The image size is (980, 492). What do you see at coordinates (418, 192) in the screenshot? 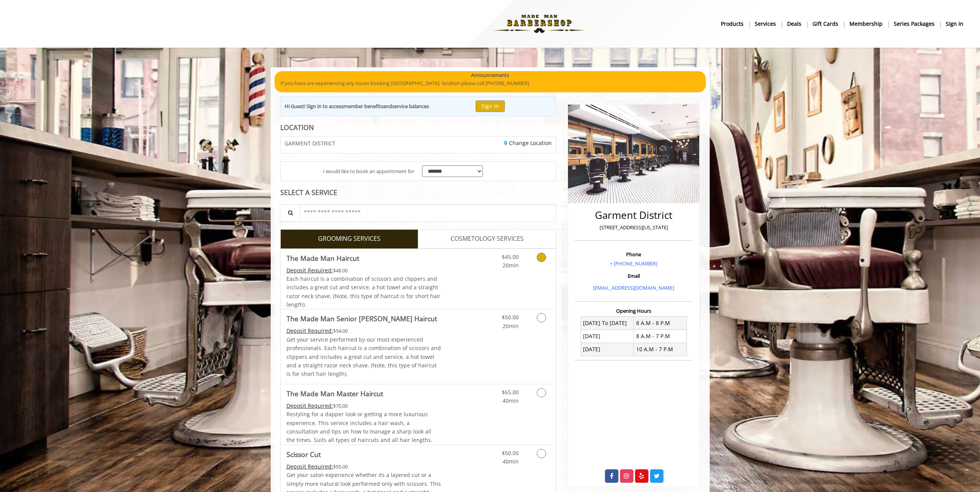
I see `div: SELECT A SERVICE` at bounding box center [418, 192].